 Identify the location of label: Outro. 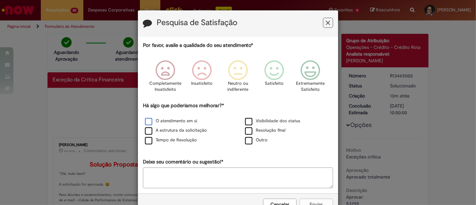
(256, 140).